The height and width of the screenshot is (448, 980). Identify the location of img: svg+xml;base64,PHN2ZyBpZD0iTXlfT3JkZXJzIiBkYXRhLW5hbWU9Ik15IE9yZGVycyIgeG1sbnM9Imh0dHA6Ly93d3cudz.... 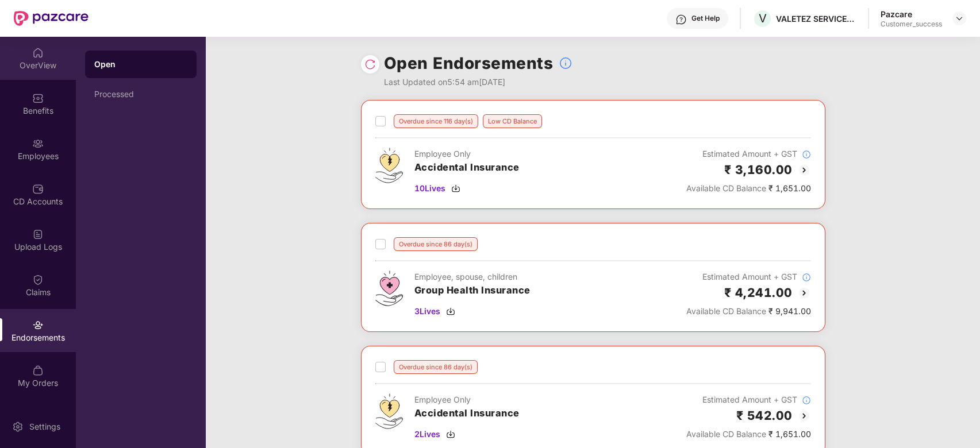
(38, 371).